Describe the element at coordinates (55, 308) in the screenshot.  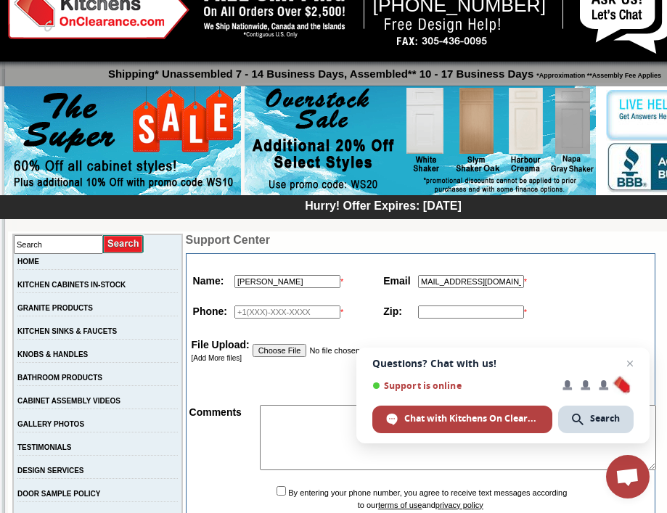
I see `a: GRANITE PRODUCTS` at that location.